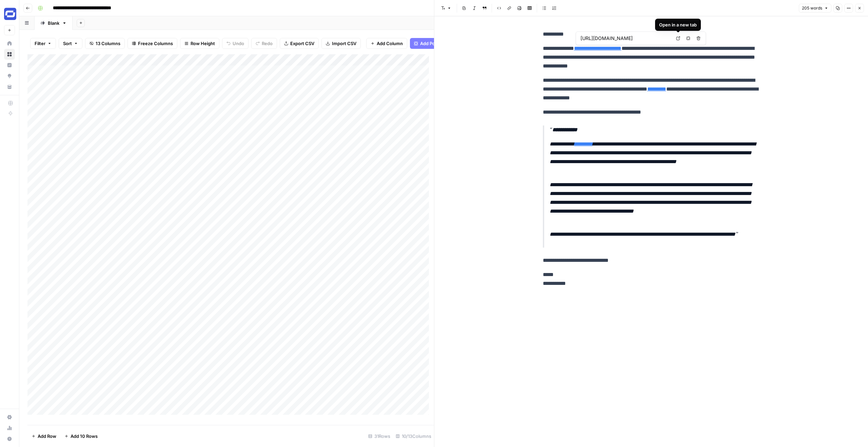  What do you see at coordinates (156, 44) in the screenshot?
I see `span: Freeze Columns` at bounding box center [156, 44].